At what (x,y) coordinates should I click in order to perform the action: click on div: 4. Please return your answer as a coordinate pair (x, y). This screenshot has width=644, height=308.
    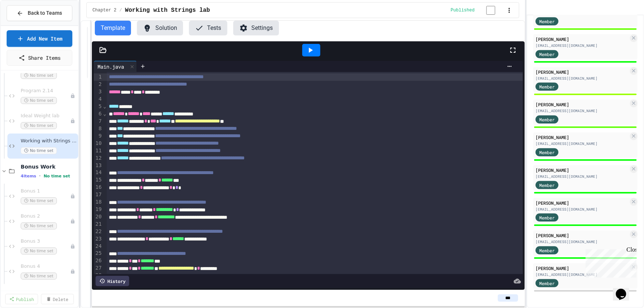
    Looking at the image, I should click on (98, 99).